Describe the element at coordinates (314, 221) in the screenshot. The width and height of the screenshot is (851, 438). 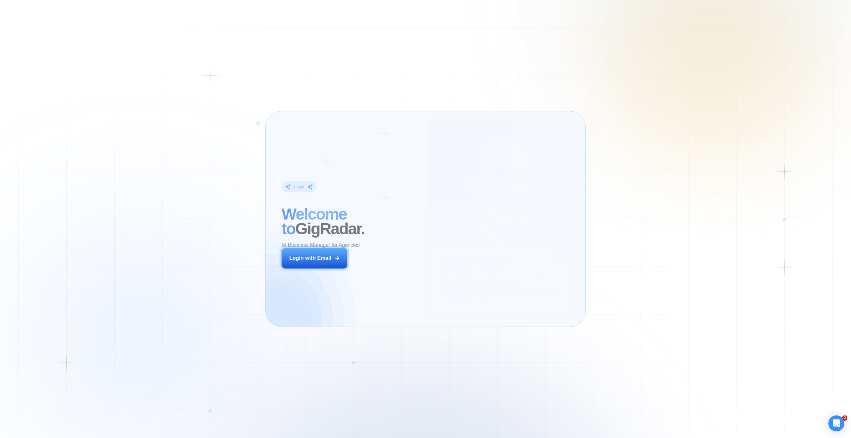
I see `span: Welcome to` at that location.